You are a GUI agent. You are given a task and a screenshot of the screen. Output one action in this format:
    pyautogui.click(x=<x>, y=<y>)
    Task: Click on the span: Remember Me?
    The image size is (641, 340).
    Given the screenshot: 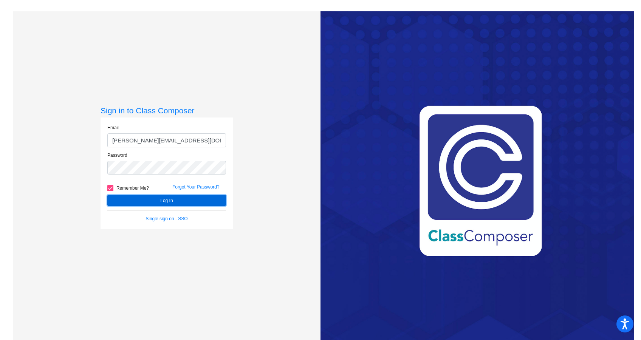 What is the action you would take?
    pyautogui.click(x=133, y=188)
    